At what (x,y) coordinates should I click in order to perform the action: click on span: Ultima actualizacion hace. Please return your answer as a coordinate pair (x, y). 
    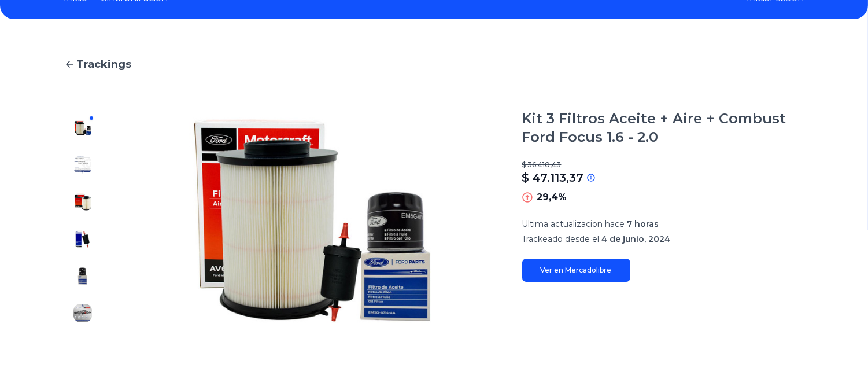
    Looking at the image, I should click on (574, 224).